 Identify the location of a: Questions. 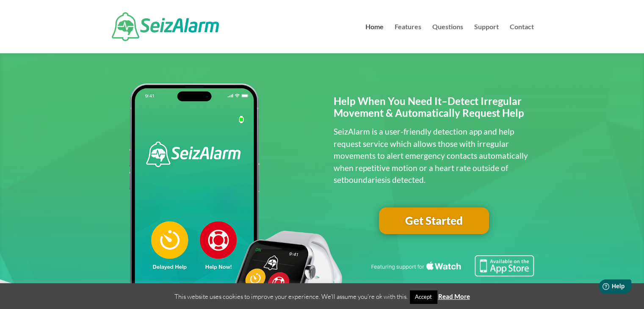
(447, 39).